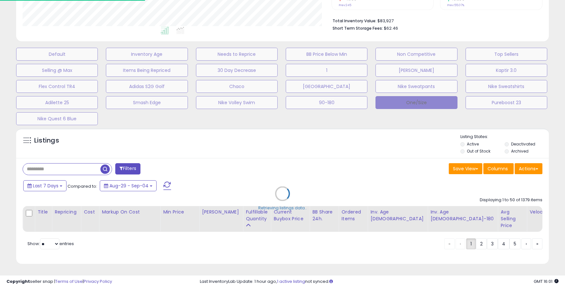 This screenshot has height=288, width=565. What do you see at coordinates (57, 103) in the screenshot?
I see `button: Adilette 25` at bounding box center [57, 103].